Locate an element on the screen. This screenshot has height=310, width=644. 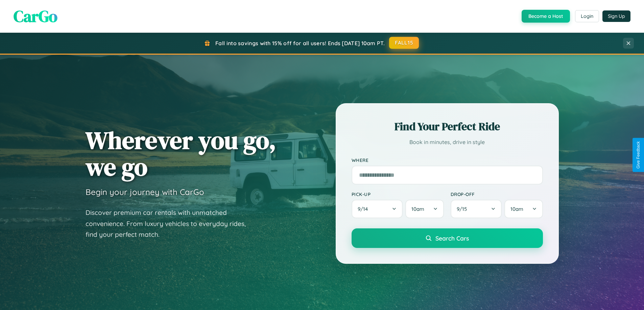
button: 9/15 is located at coordinates (476, 209).